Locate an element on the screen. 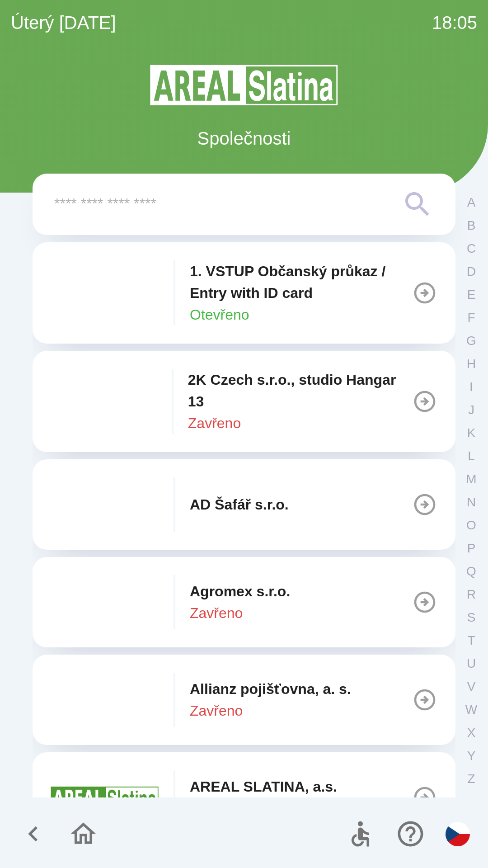 The image size is (488, 868). p: M is located at coordinates (471, 479).